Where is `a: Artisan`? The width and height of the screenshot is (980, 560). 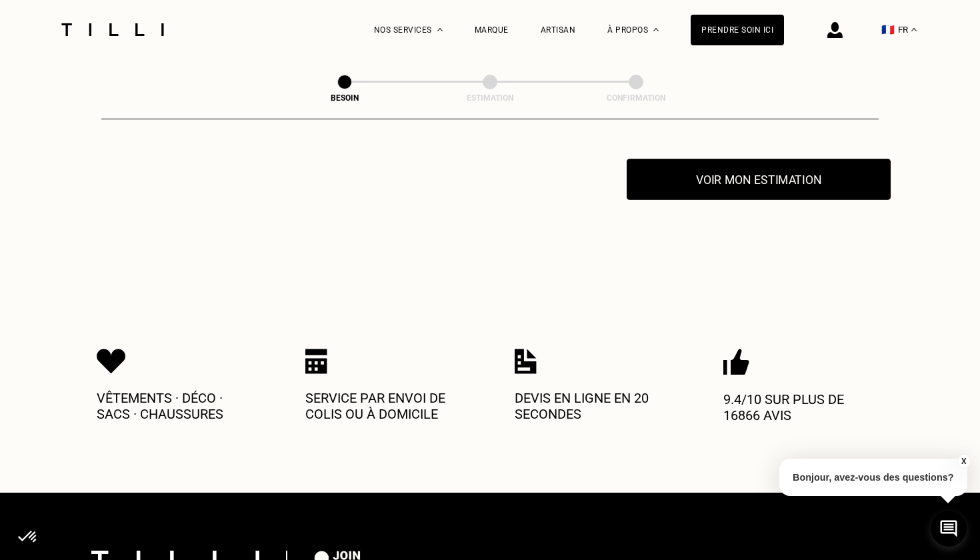
a: Artisan is located at coordinates (558, 30).